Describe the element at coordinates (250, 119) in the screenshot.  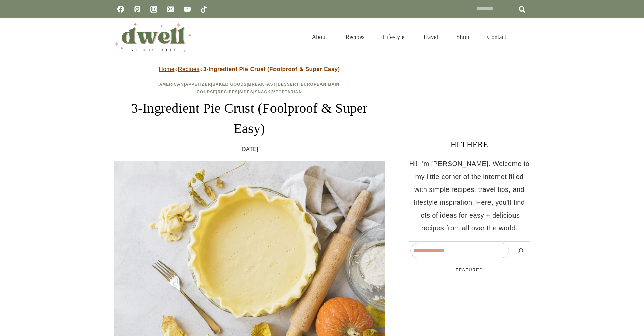
I see `h1: 3-Ingredient Pie Crust (Foolproof & Super Easy)` at that location.